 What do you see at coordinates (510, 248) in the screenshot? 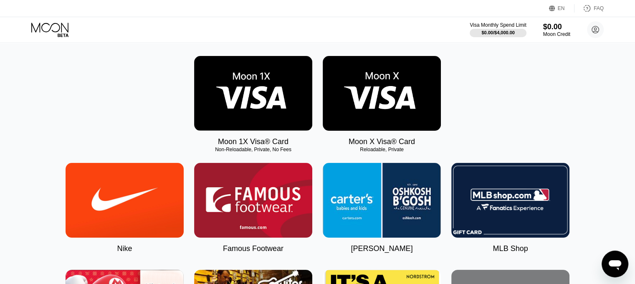
I see `div: MLB Shop` at bounding box center [510, 248].